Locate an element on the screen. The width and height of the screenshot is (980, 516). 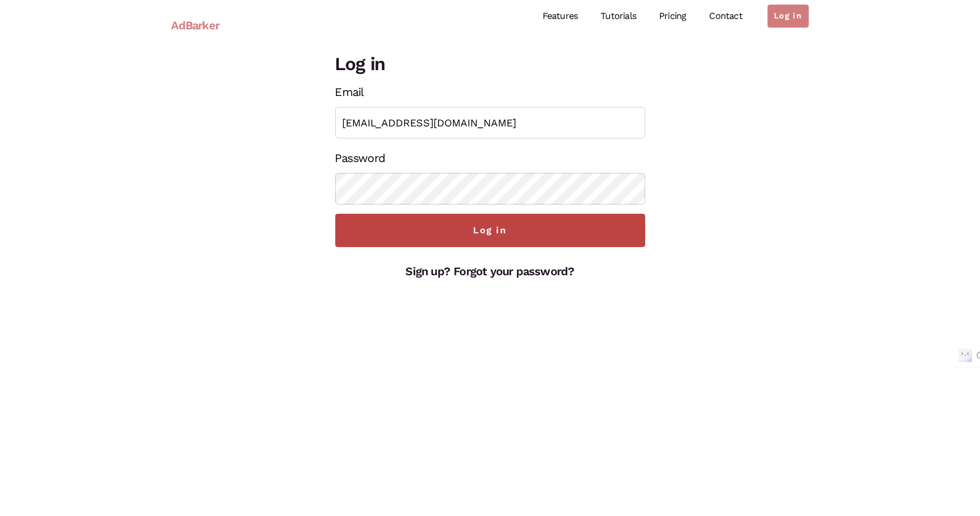
a: Log in is located at coordinates (788, 16).